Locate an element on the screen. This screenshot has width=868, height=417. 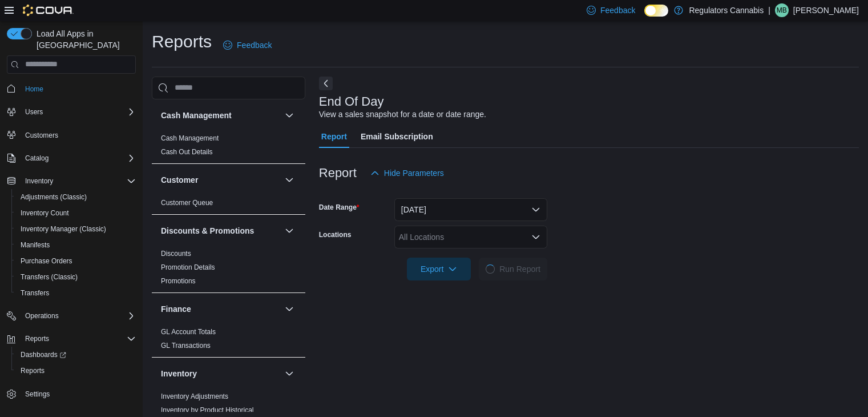
span: Dark Mode is located at coordinates (645, 16).